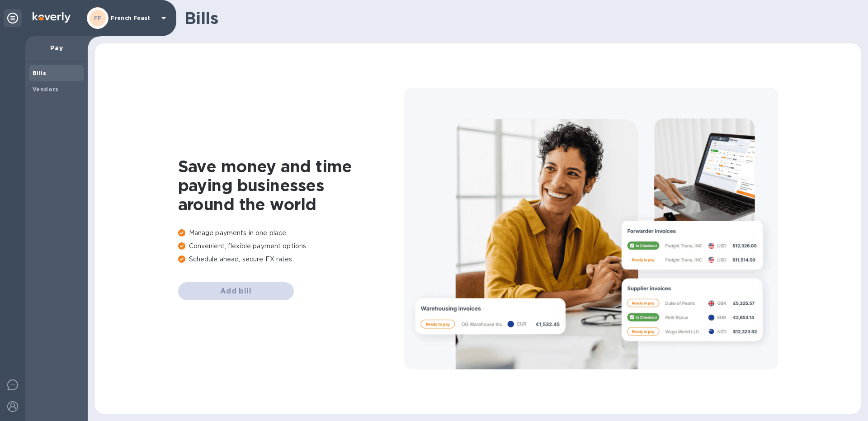  What do you see at coordinates (57, 48) in the screenshot?
I see `p: Pay` at bounding box center [57, 48].